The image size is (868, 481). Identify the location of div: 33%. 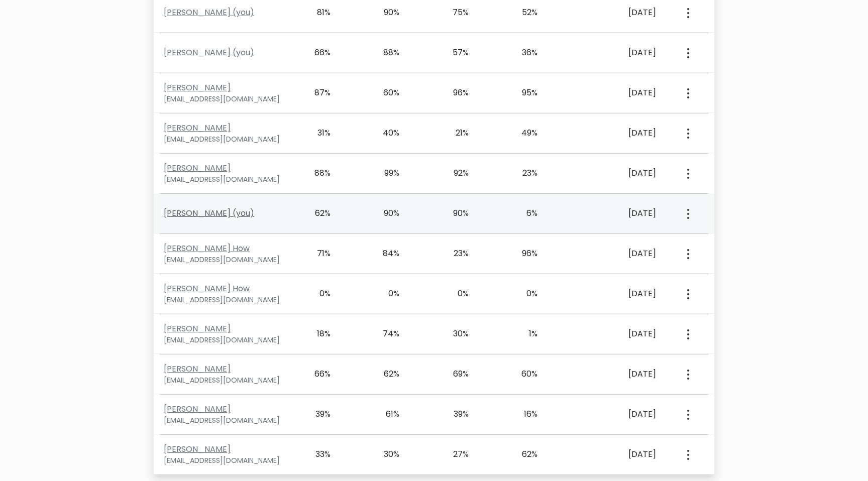
(316, 454).